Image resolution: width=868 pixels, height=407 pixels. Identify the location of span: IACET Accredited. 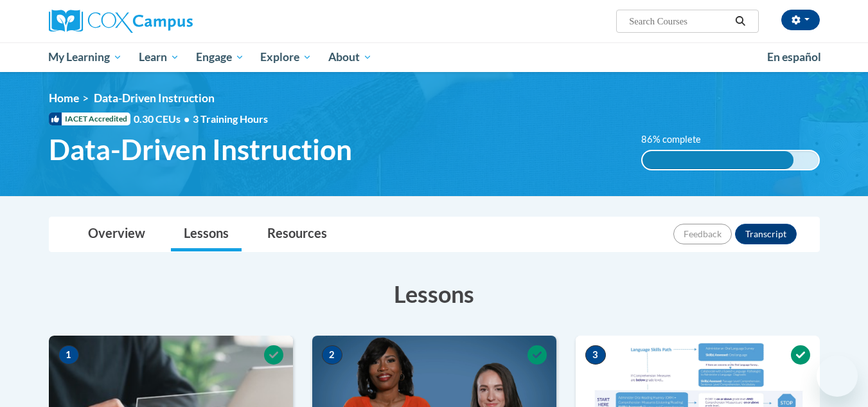
(90, 119).